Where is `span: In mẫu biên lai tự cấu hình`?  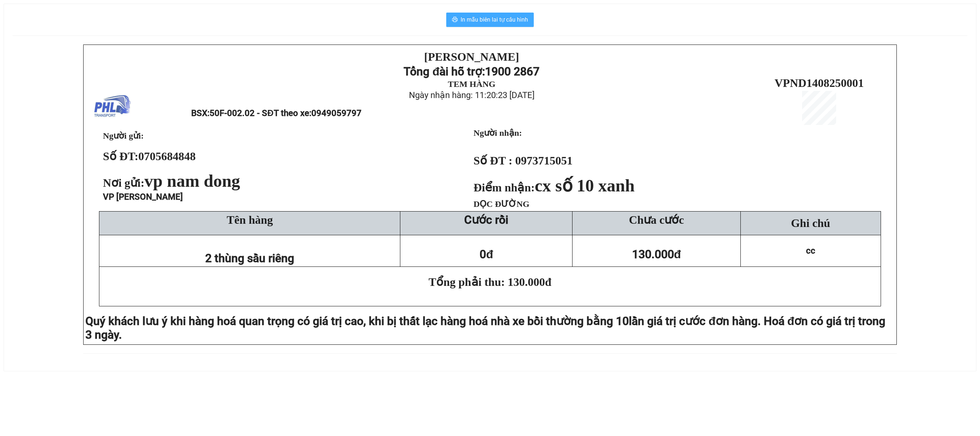 span: In mẫu biên lai tự cấu hình is located at coordinates (494, 20).